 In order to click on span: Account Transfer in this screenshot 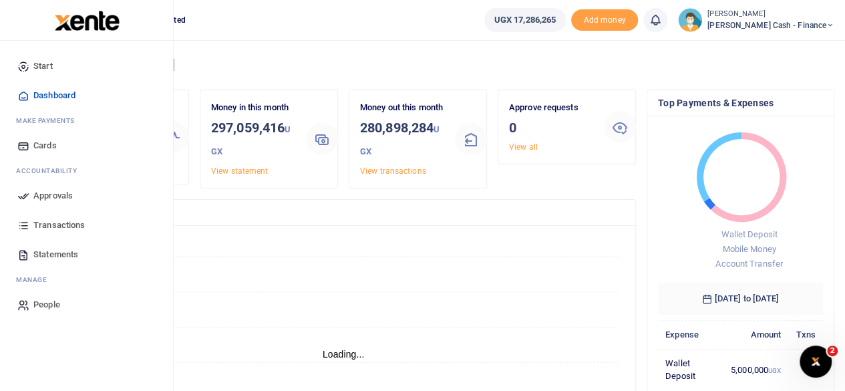, I will do `click(749, 263)`.